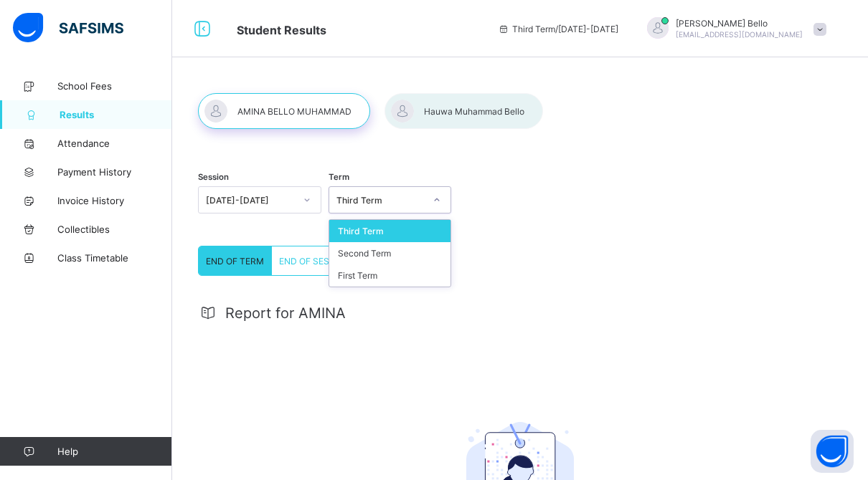 This screenshot has width=868, height=480. What do you see at coordinates (390, 253) in the screenshot?
I see `div: Second Term` at bounding box center [390, 253].